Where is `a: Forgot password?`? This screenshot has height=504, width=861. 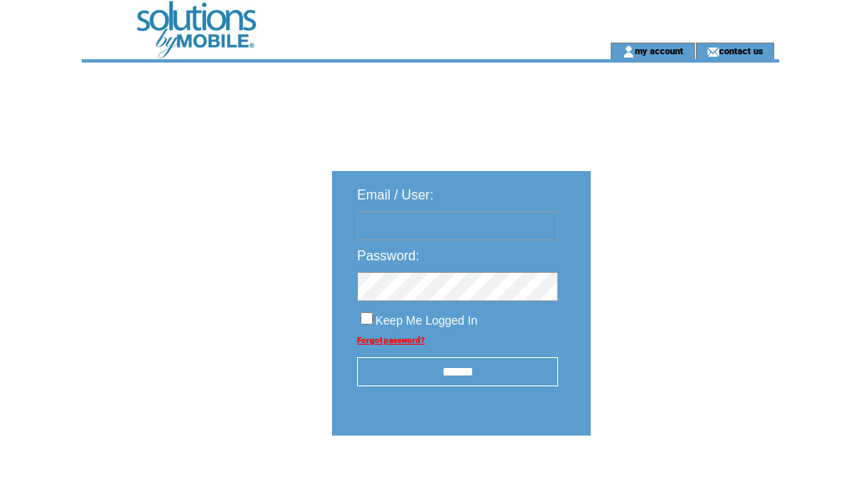
a: Forgot password? is located at coordinates (390, 339).